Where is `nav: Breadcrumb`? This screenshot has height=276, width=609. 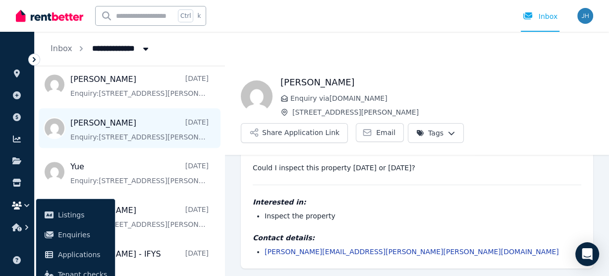
nav: Breadcrumb is located at coordinates (101, 49).